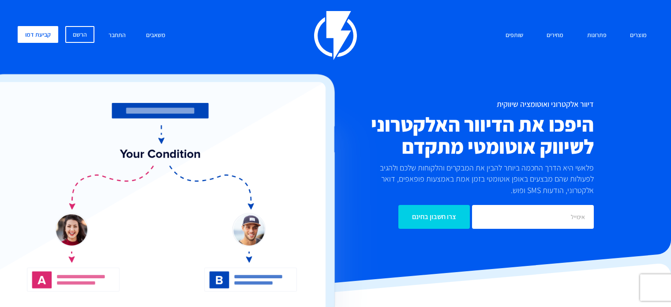 The image size is (671, 307). Describe the element at coordinates (638, 35) in the screenshot. I see `a: מוצרים` at that location.